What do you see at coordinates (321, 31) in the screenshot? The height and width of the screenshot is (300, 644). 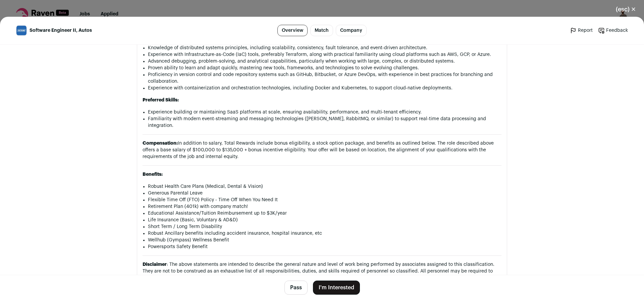 I see `a: Match` at bounding box center [321, 31].